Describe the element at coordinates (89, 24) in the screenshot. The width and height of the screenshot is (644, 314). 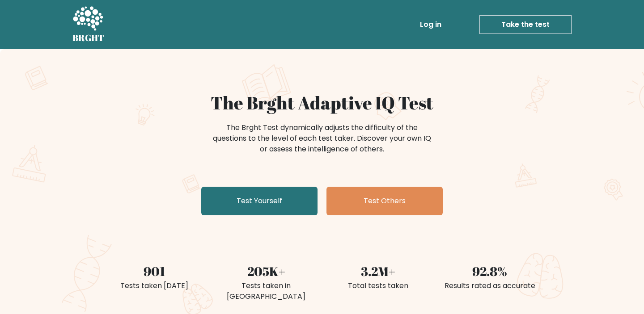
I see `a: BRGHT` at that location.